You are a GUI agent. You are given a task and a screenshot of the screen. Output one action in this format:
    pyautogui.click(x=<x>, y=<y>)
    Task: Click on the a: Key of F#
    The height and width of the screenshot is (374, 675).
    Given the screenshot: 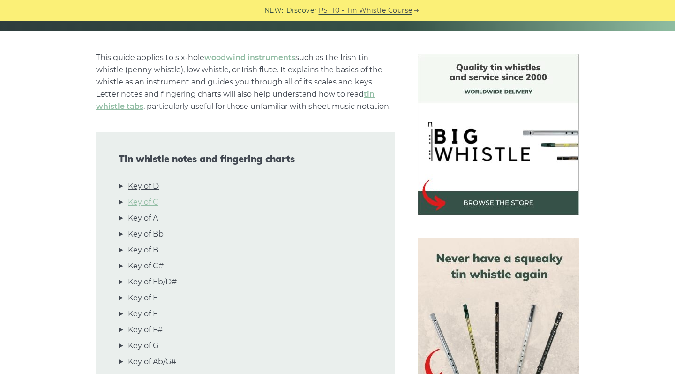 What is the action you would take?
    pyautogui.click(x=145, y=330)
    